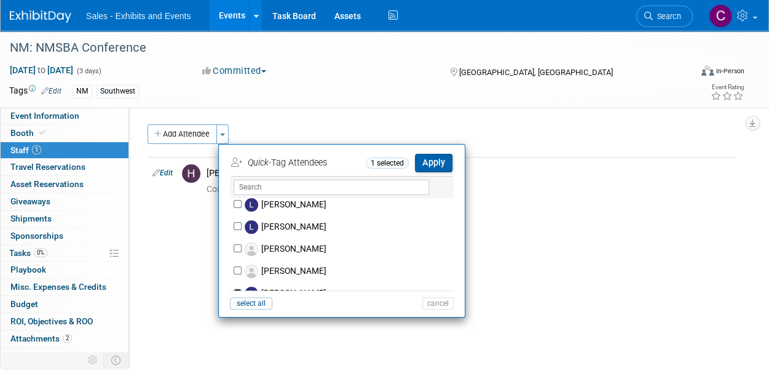  Describe the element at coordinates (258, 162) in the screenshot. I see `i: Quick` at that location.